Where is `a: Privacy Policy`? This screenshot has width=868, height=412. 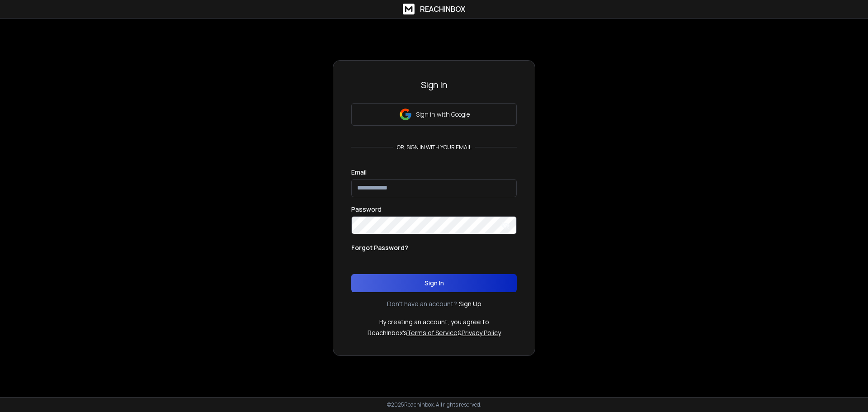 a: Privacy Policy is located at coordinates (481, 332).